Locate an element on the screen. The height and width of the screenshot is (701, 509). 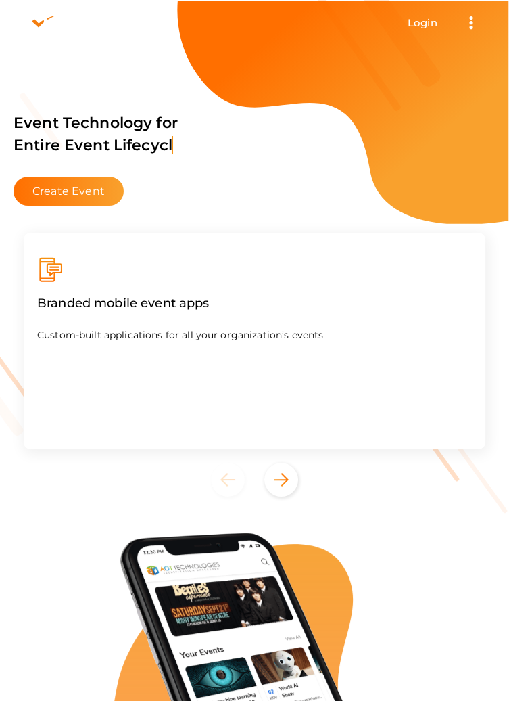
a: Branded mobile event apps is located at coordinates (123, 303).